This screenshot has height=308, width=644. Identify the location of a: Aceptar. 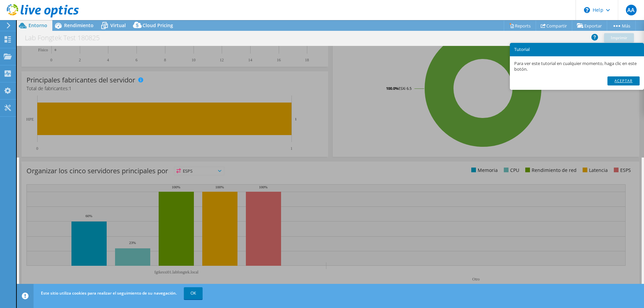
(623, 81).